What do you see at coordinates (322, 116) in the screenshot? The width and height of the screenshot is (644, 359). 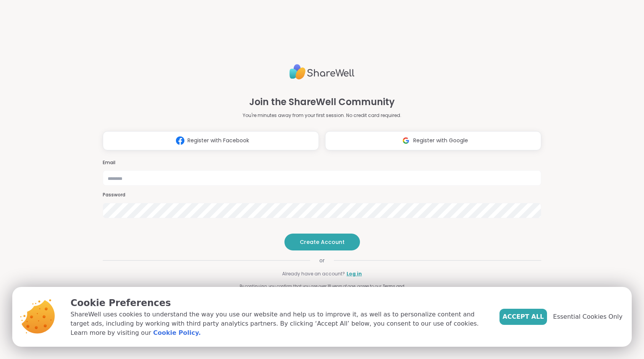 I see `p: You're minutes away from your first session. No credit card required.` at bounding box center [322, 116].